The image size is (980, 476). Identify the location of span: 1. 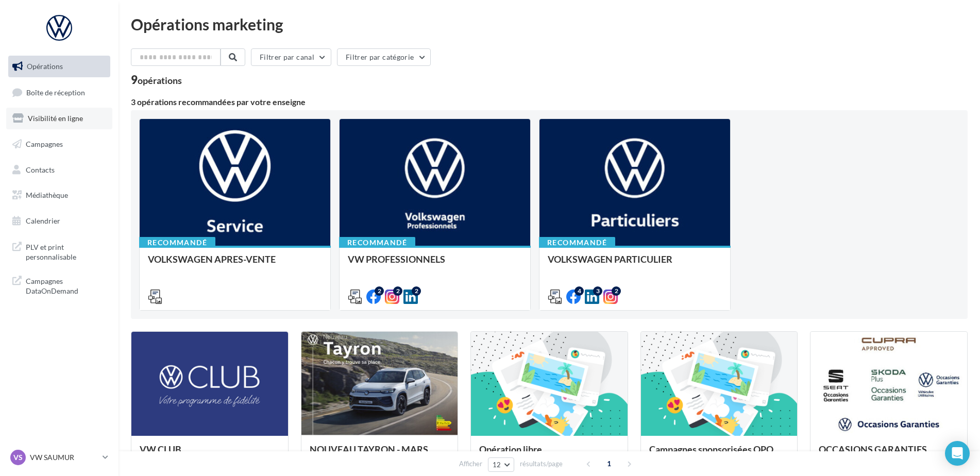
(609, 464).